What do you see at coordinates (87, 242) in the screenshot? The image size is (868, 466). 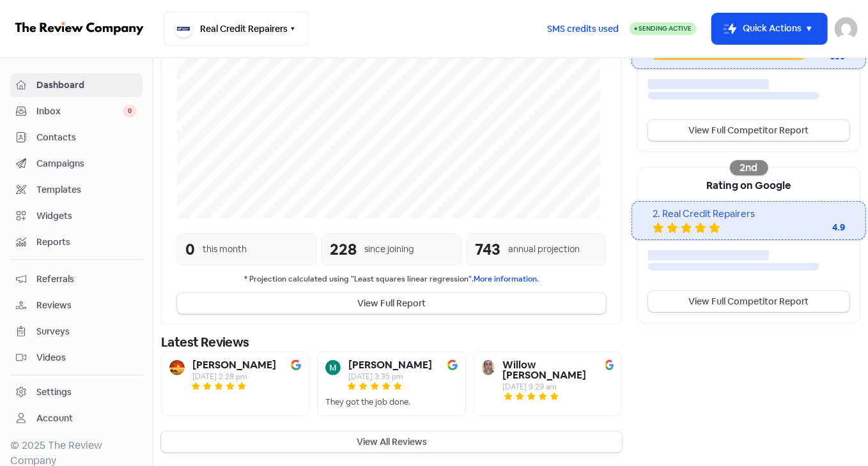 I see `span: Reports` at bounding box center [87, 242].